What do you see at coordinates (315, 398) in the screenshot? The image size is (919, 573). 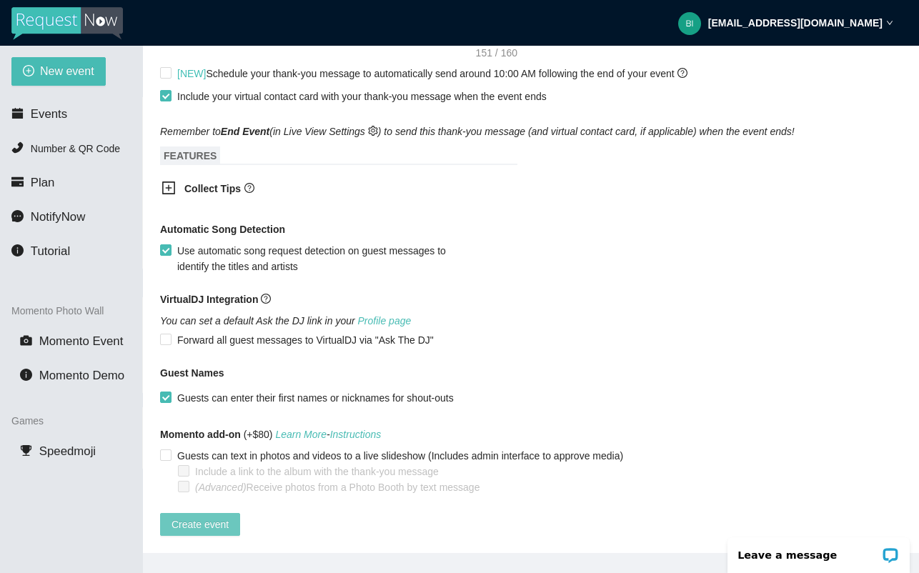 I see `span: Guests can enter their first names or nicknames for shout-outs` at bounding box center [315, 398].